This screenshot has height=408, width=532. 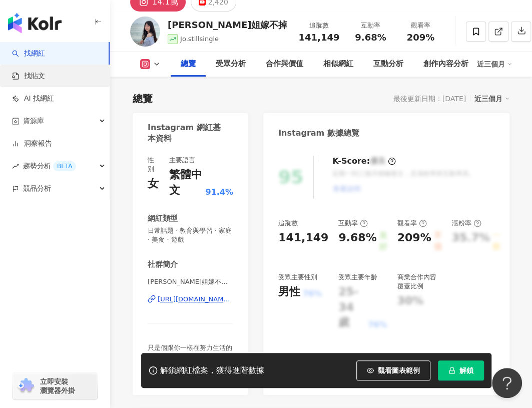 I want to click on span: 141,149, so click(x=319, y=37).